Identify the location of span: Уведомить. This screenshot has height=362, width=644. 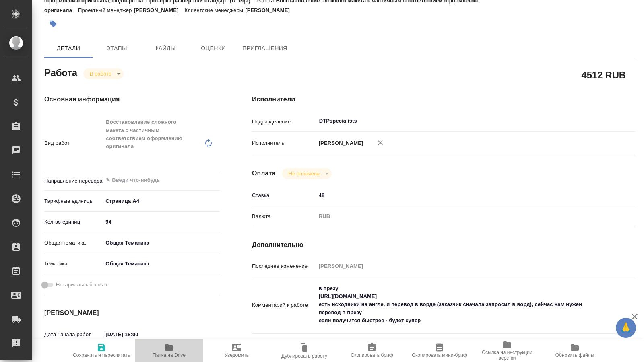
(237, 356).